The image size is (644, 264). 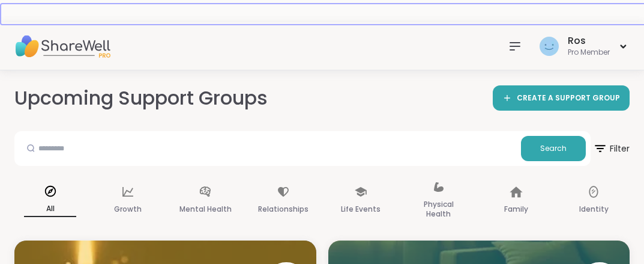 What do you see at coordinates (63, 46) in the screenshot?
I see `img: ShareWell Nav Logo` at bounding box center [63, 46].